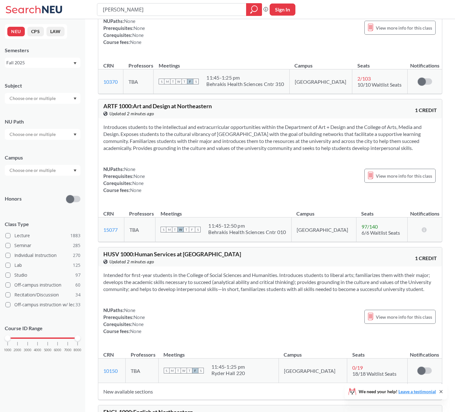 Image resolution: width=455 pixels, height=412 pixels. I want to click on span: 34, so click(78, 295).